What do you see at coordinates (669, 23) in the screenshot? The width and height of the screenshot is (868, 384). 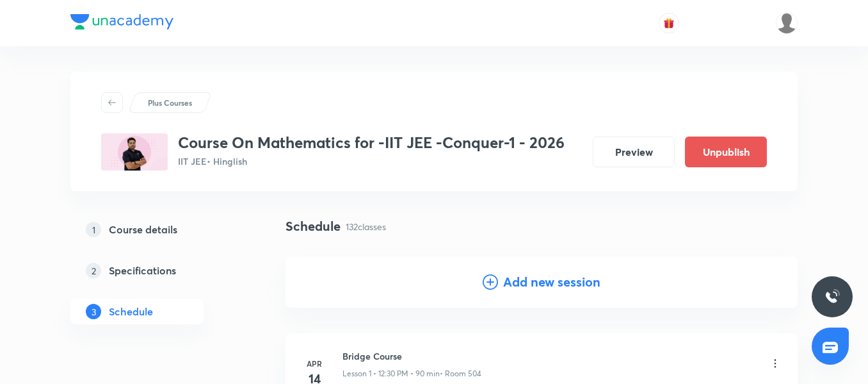 I see `button: avatar` at bounding box center [669, 23].